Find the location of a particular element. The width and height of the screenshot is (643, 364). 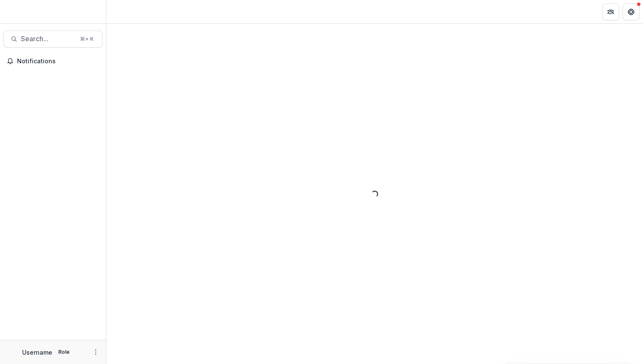

div: ⌘ + K is located at coordinates (87, 39).